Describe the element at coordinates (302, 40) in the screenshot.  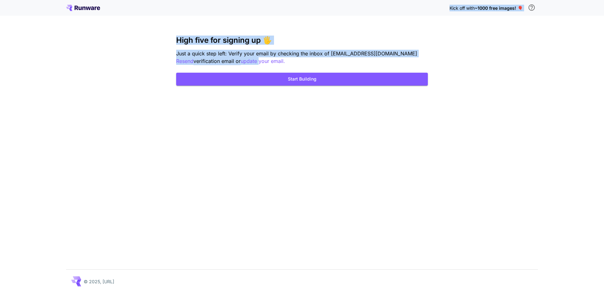
I see `h3: High five for signing up 🖐️` at that location.